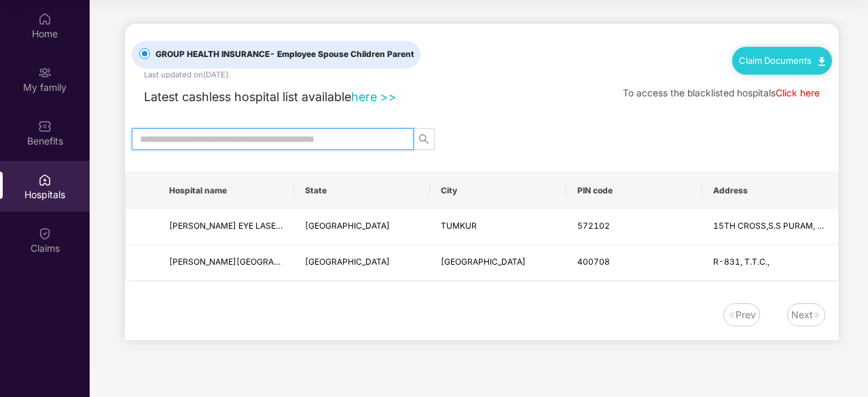 The width and height of the screenshot is (868, 397). I want to click on span: To access the blacklisted hospitals, so click(699, 93).